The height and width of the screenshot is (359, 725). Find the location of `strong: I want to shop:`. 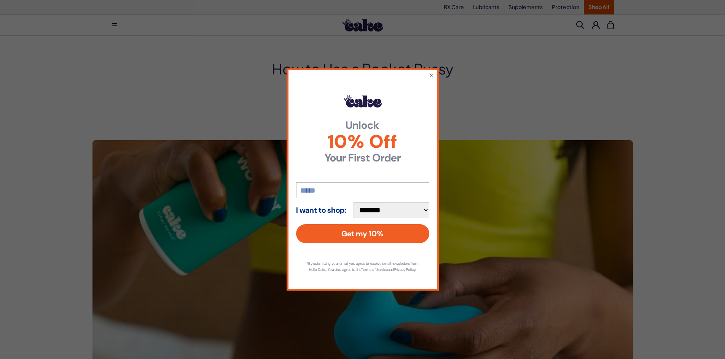

strong: I want to shop: is located at coordinates (321, 210).